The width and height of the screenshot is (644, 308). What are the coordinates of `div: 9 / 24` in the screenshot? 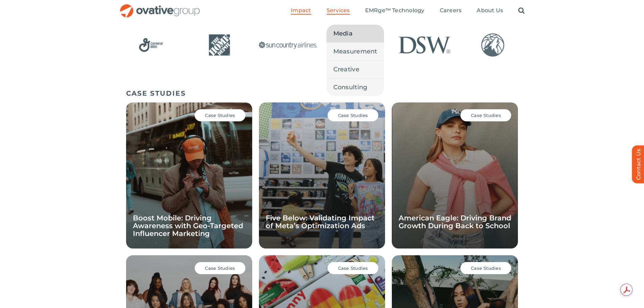 It's located at (288, 46).